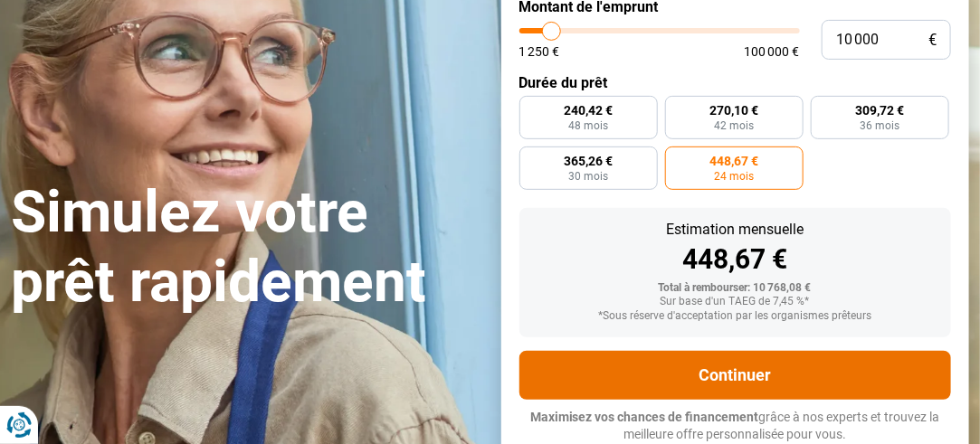 This screenshot has width=980, height=444. Describe the element at coordinates (540, 51) in the screenshot. I see `span: 1 250 €` at that location.